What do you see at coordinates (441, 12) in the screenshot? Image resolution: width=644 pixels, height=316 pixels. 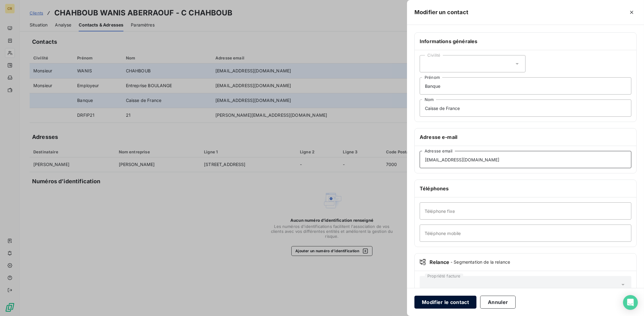 I see `h5: Modifier un contact` at bounding box center [441, 12].